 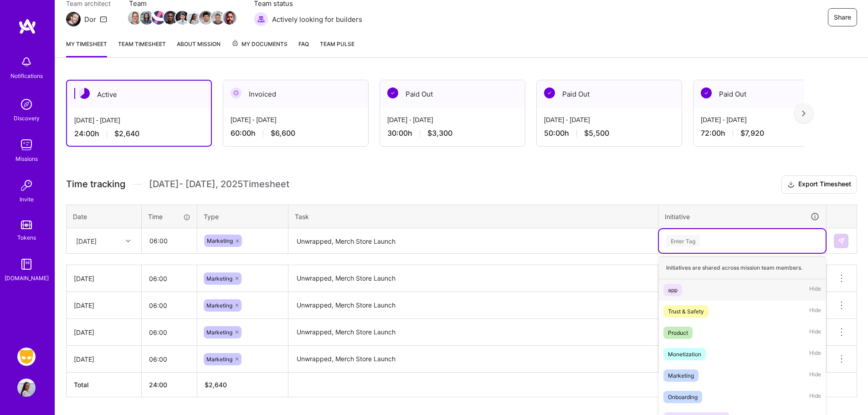 What do you see at coordinates (283, 133) in the screenshot?
I see `span: $6,600` at bounding box center [283, 133].